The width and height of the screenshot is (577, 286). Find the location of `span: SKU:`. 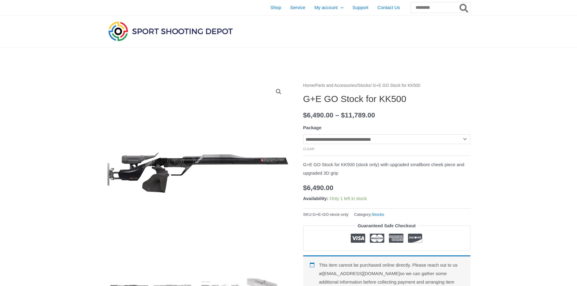

span: SKU: is located at coordinates (326, 214).